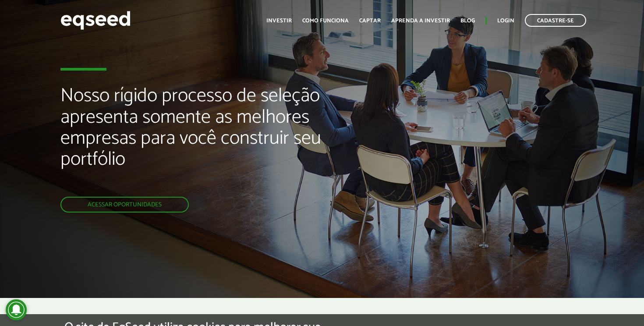 The width and height of the screenshot is (644, 326). What do you see at coordinates (506, 21) in the screenshot?
I see `a: Login` at bounding box center [506, 21].